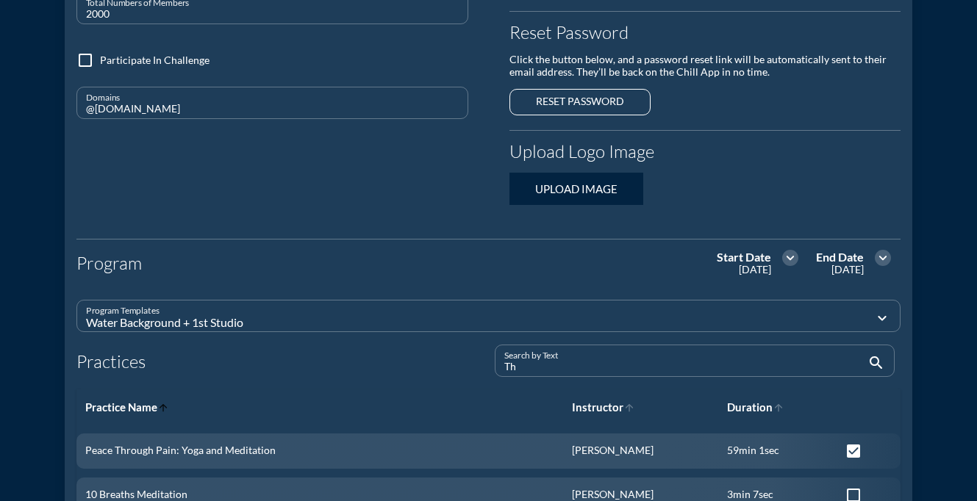 The width and height of the screenshot is (977, 501). What do you see at coordinates (705, 69) in the screenshot?
I see `div: Click the button below, and a password reset link will be automatically sent to their email addre...` at bounding box center [705, 69].